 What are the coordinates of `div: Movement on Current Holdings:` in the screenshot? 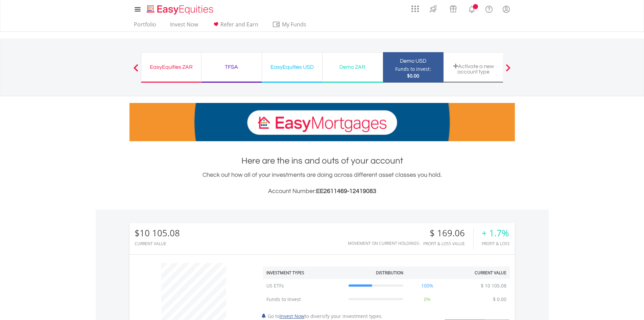 It's located at (384, 243).